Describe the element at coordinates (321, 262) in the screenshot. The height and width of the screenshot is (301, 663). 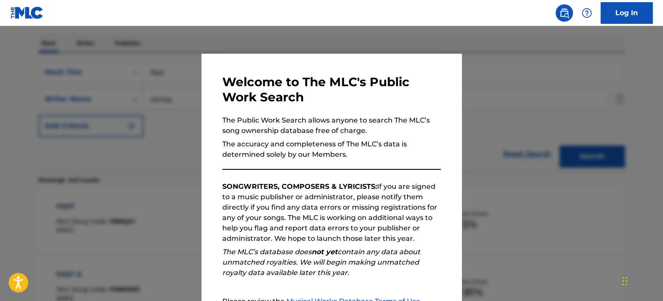
I see `em: The MLC’s database does contain any data about unmatched royalties. We will begin making unmatche...` at that location.